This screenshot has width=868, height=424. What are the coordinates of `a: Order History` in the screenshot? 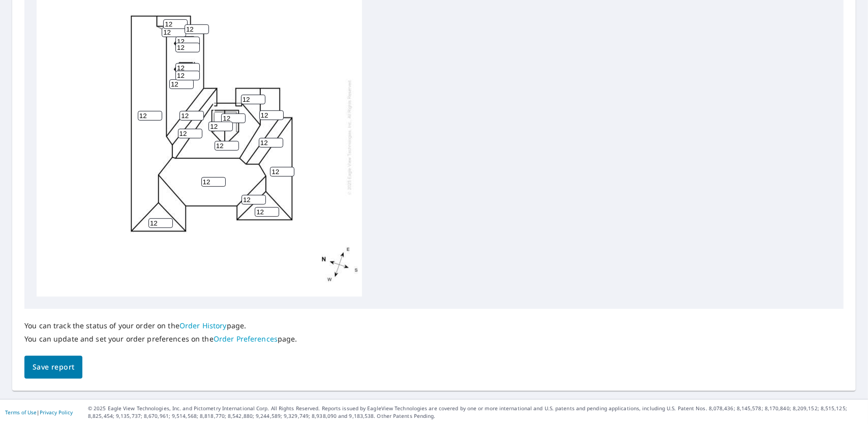 It's located at (203, 325).